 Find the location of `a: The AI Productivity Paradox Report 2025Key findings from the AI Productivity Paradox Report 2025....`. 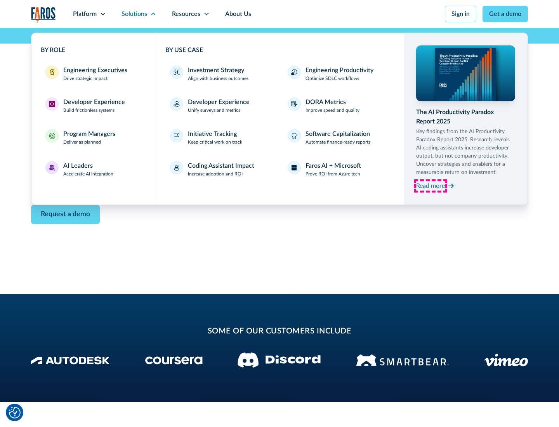

a: The AI Productivity Paradox Report 2025Key findings from the AI Productivity Paradox Report 2025.... is located at coordinates (465, 119).